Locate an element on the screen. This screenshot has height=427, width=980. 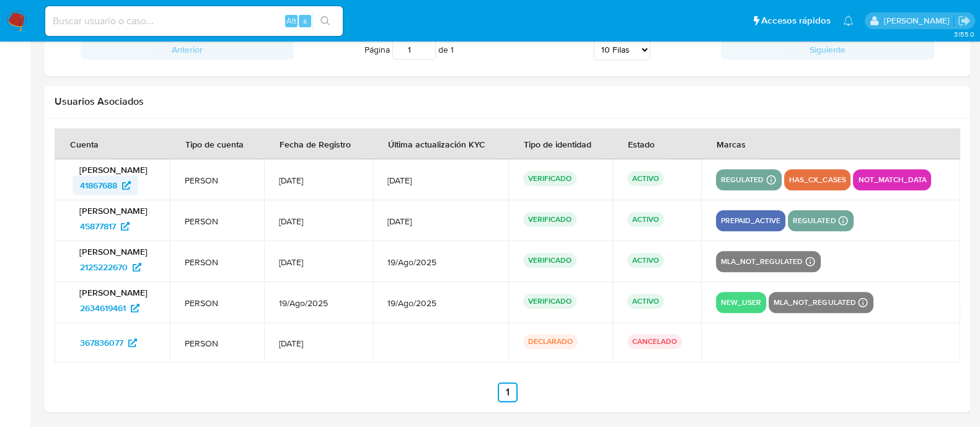
input: Buscar usuario o caso... is located at coordinates (194, 22).